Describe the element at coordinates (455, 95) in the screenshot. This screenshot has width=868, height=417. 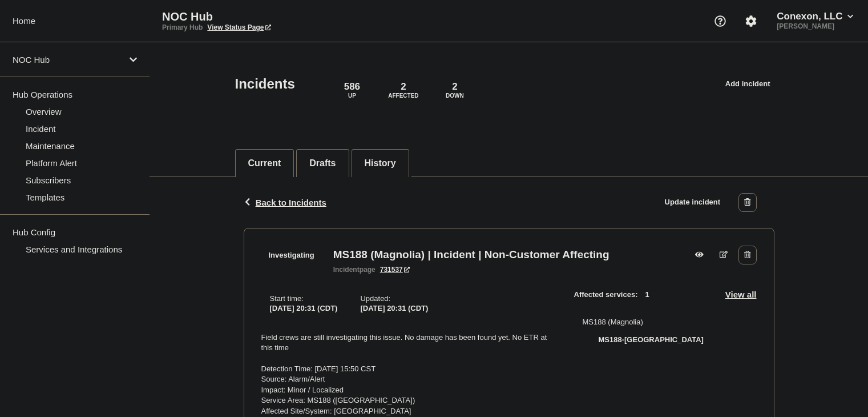
I see `p: Down` at that location.